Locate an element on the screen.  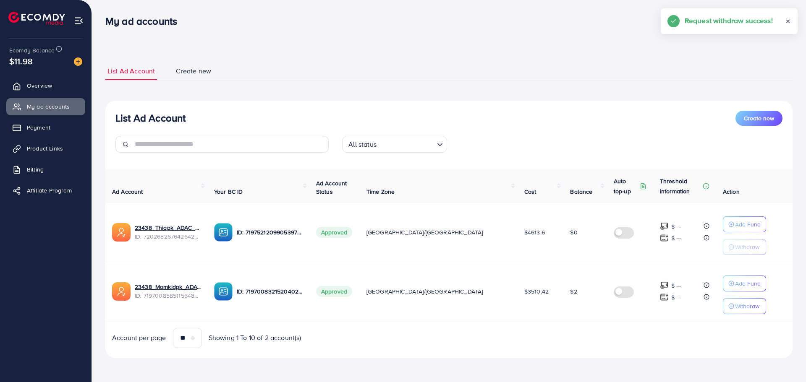
span: Your BC ID is located at coordinates (228, 192).